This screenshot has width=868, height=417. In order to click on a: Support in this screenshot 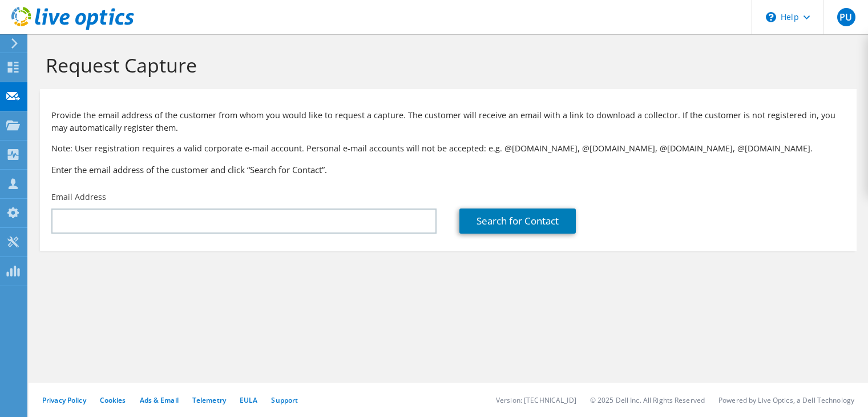, I will do `click(284, 400)`.